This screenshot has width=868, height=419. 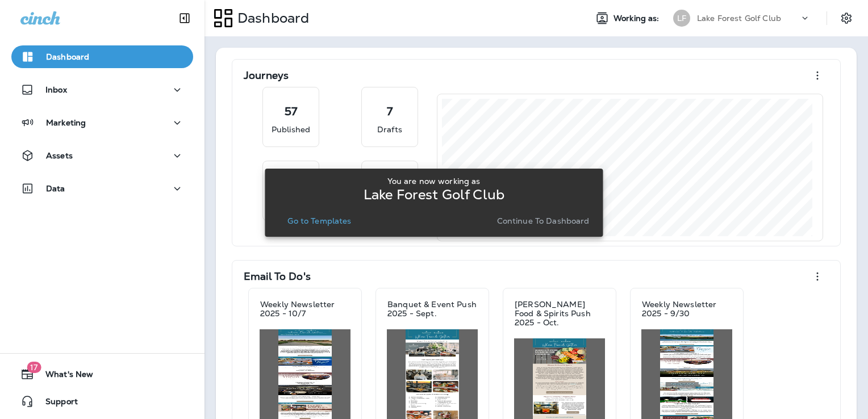 What do you see at coordinates (682, 18) in the screenshot?
I see `div: LF` at bounding box center [682, 18].